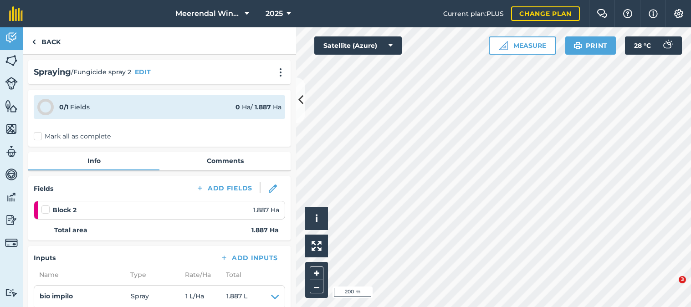 The image size is (691, 307). I want to click on img: Four arrows, one pointing top left, one top right, one bottom right and the last bottom left, so click(317, 246).